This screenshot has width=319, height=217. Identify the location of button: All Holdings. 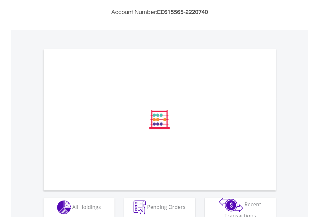
(79, 207).